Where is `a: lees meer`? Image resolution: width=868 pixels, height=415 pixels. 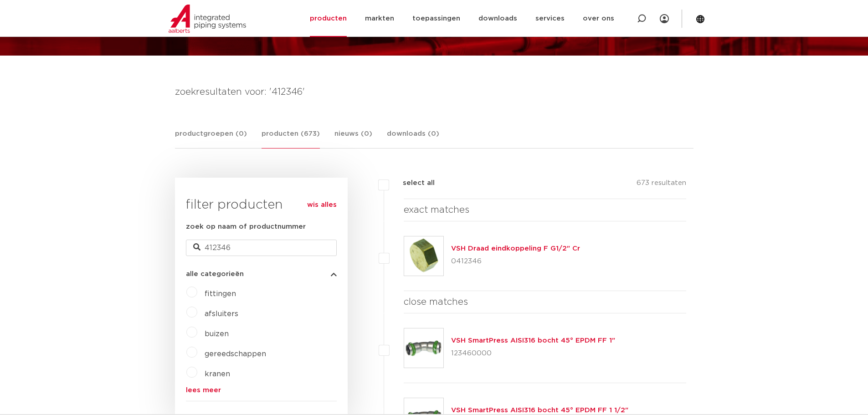 a: lees meer is located at coordinates (261, 390).